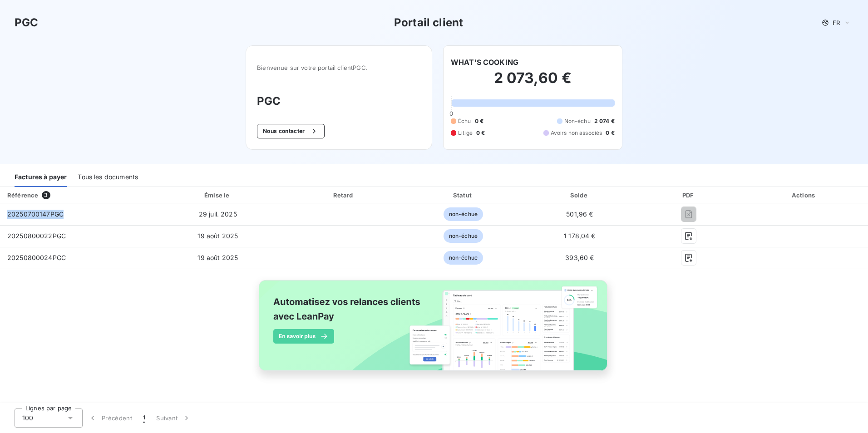  I want to click on div: Émise le, so click(217, 195).